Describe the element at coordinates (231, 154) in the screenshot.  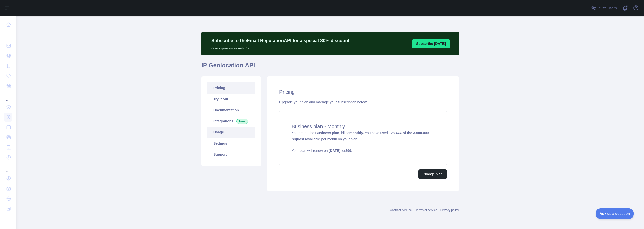
I see `a: Support` at that location.